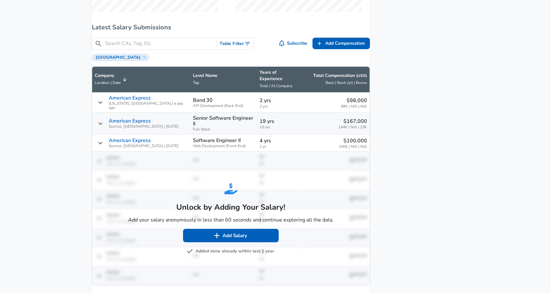 The image size is (551, 293). Describe the element at coordinates (224, 121) in the screenshot. I see `p: Senior Software Engineer II` at that location.